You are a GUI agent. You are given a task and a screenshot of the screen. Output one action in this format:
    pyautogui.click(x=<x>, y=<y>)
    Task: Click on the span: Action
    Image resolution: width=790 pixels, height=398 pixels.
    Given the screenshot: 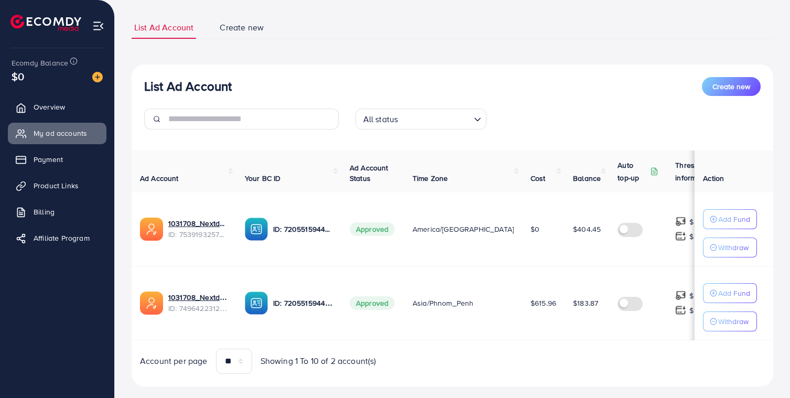 What is the action you would take?
    pyautogui.click(x=713, y=178)
    